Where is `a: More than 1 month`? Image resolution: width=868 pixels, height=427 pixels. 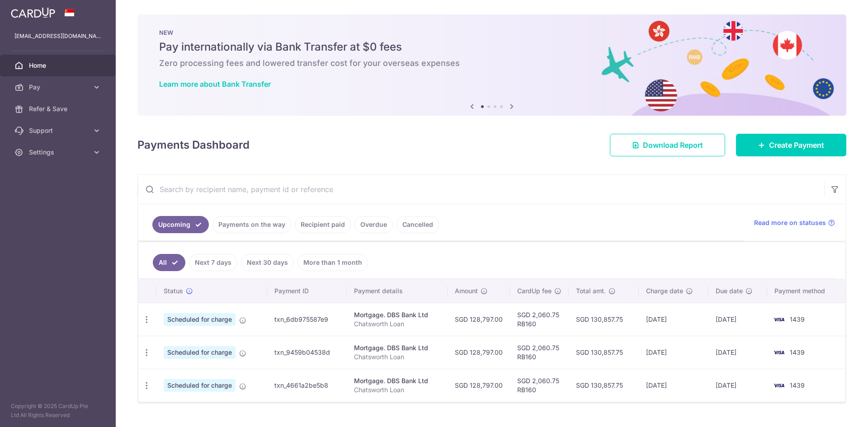 a: More than 1 month is located at coordinates (333, 262).